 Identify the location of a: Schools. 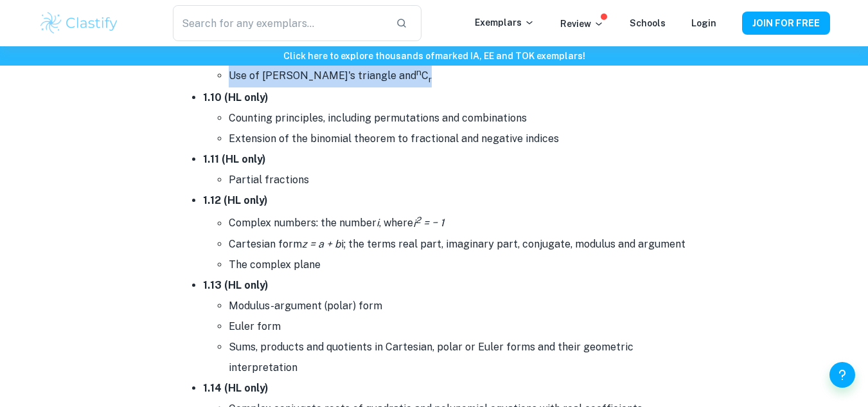
(647, 23).